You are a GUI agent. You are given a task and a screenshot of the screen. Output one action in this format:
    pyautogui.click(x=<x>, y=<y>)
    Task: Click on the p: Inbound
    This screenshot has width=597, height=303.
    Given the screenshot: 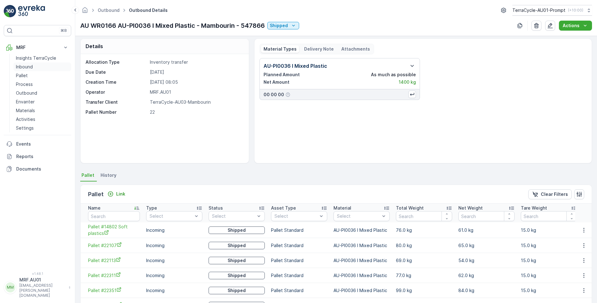 What is the action you would take?
    pyautogui.click(x=24, y=67)
    